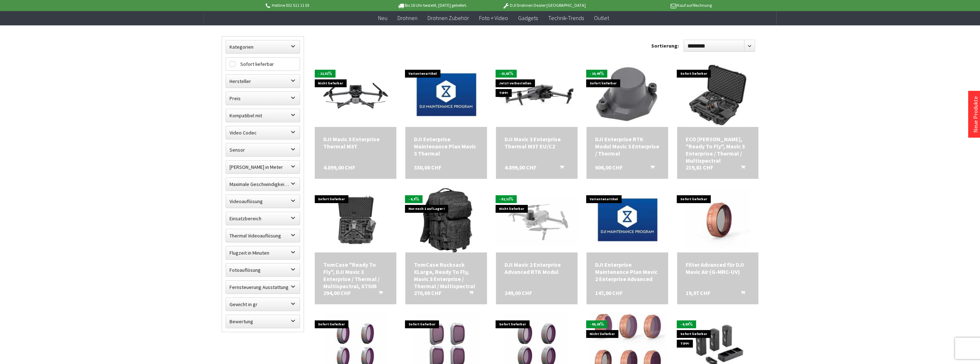 This screenshot has height=364, width=980. I want to click on a: Gadgets, so click(528, 18).